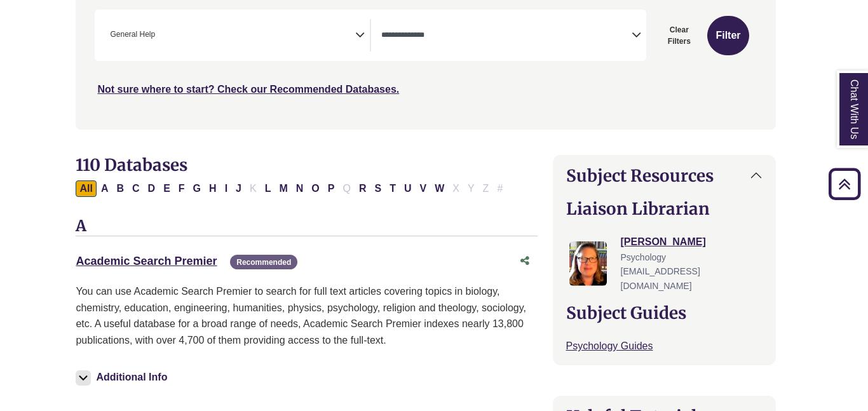 Image resolution: width=868 pixels, height=411 pixels. What do you see at coordinates (393, 189) in the screenshot?
I see `button: Filter Results T` at bounding box center [393, 189].